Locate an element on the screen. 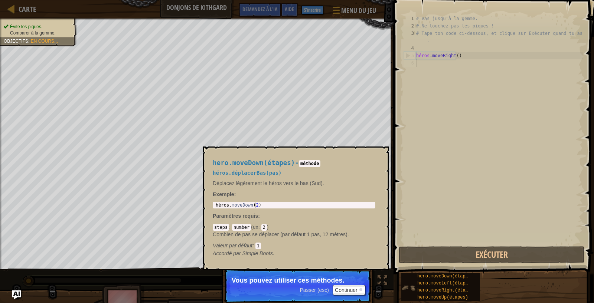 This screenshot has height=303, width=594. font: S'inscrire is located at coordinates (312, 10).